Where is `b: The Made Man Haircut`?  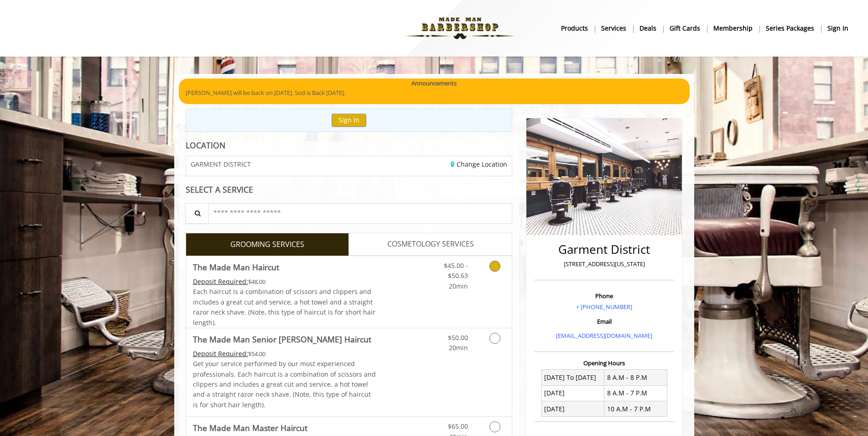
b: The Made Man Haircut is located at coordinates (236, 267).